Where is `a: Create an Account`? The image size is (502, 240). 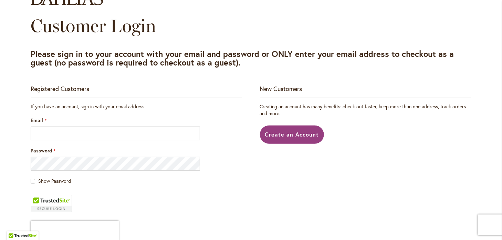 a: Create an Account is located at coordinates (292, 134).